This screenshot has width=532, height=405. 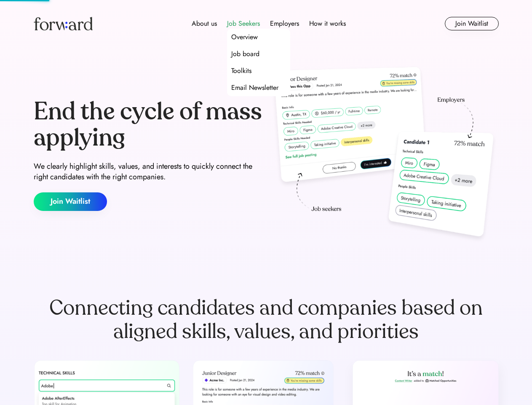 I want to click on img: hero-image.png, so click(x=384, y=155).